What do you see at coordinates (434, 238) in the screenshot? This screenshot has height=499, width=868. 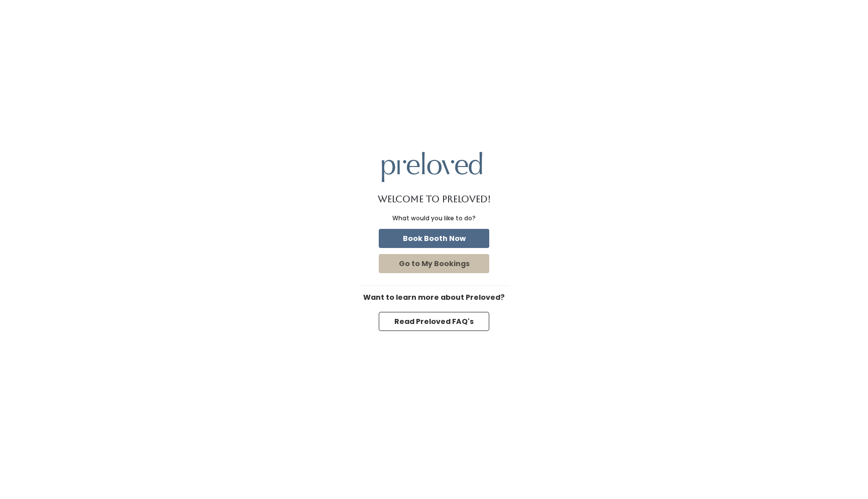 I see `a: Book Booth Now` at bounding box center [434, 238].